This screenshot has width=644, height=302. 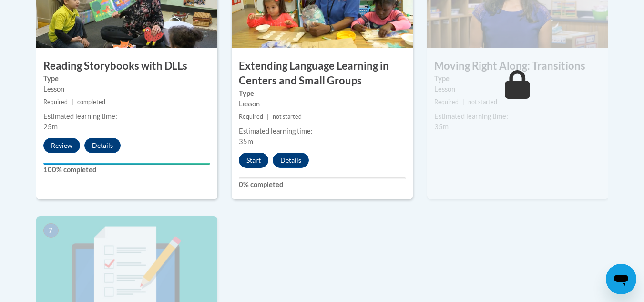 I want to click on h3: Moving Right Along: Transitions, so click(x=518, y=66).